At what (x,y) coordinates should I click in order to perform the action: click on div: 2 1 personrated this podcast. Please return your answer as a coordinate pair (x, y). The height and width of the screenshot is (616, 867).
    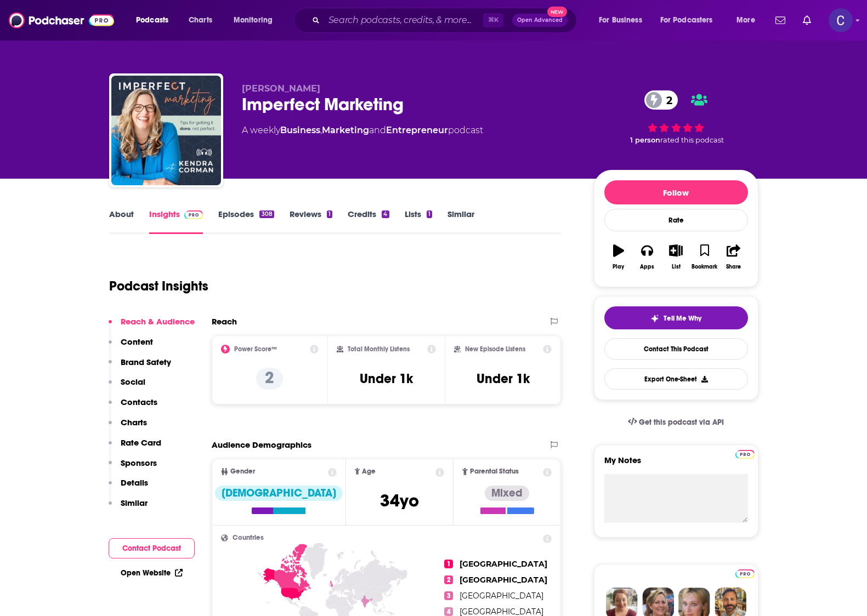
    Looking at the image, I should click on (676, 117).